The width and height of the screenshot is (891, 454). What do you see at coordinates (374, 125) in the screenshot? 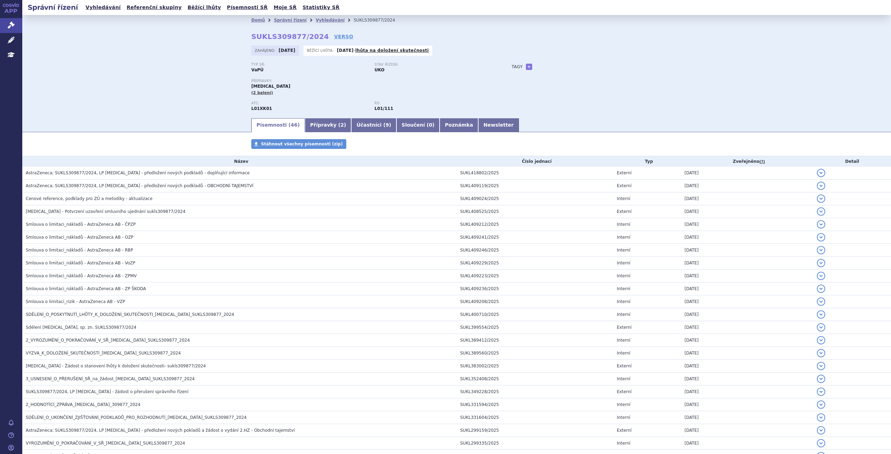
I see `a: Účastníci (9)` at bounding box center [374, 125].